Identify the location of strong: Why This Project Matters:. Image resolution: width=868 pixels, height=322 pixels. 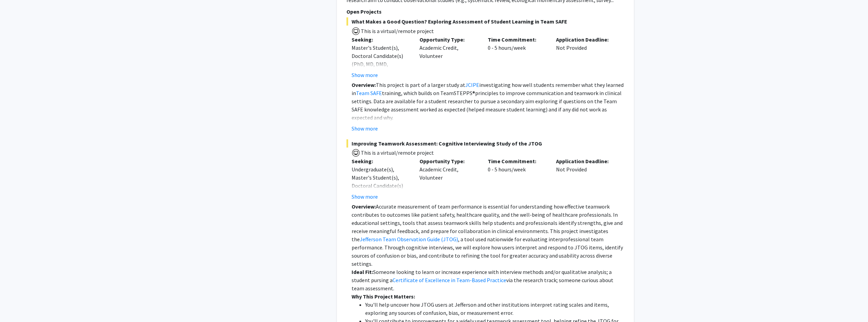
(383, 296).